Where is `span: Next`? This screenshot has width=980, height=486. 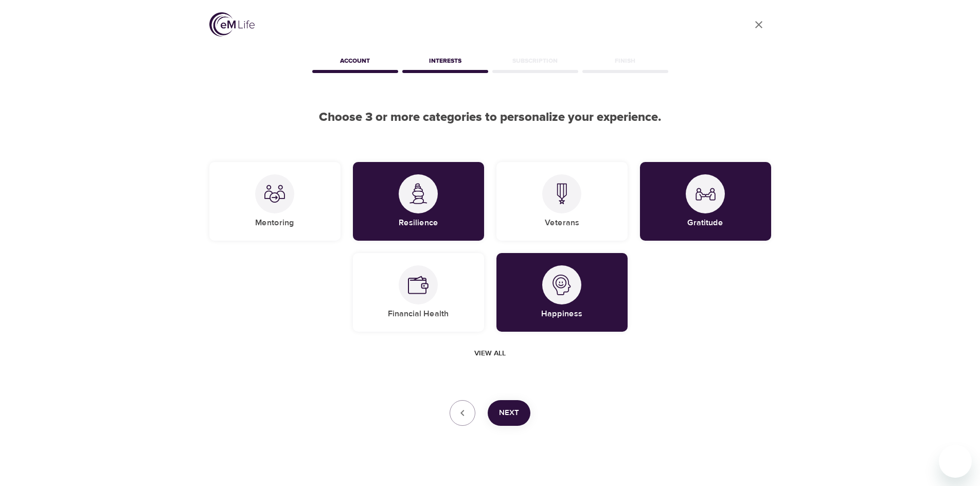 span: Next is located at coordinates (509, 413).